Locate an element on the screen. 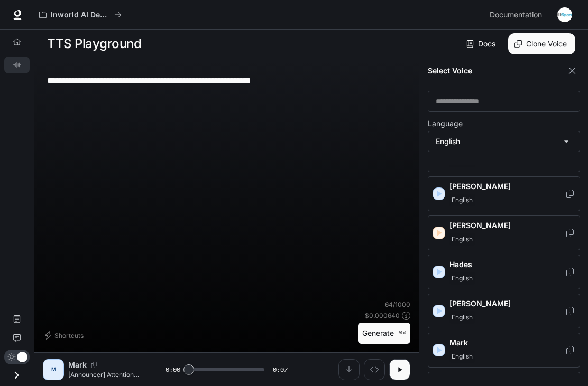 Image resolution: width=588 pixels, height=386 pixels. button: Inspect is located at coordinates (374, 369).